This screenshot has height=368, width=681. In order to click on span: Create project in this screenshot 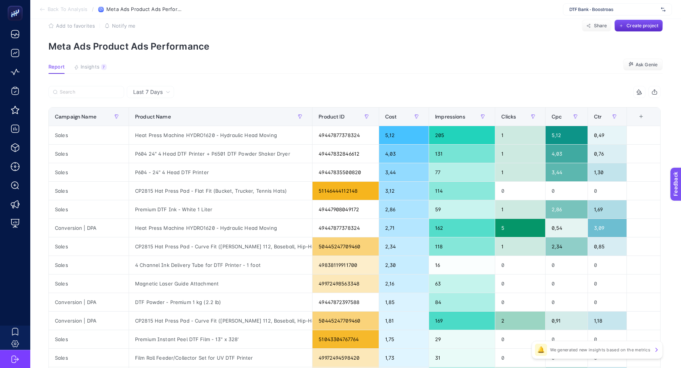, I will do `click(642, 26)`.